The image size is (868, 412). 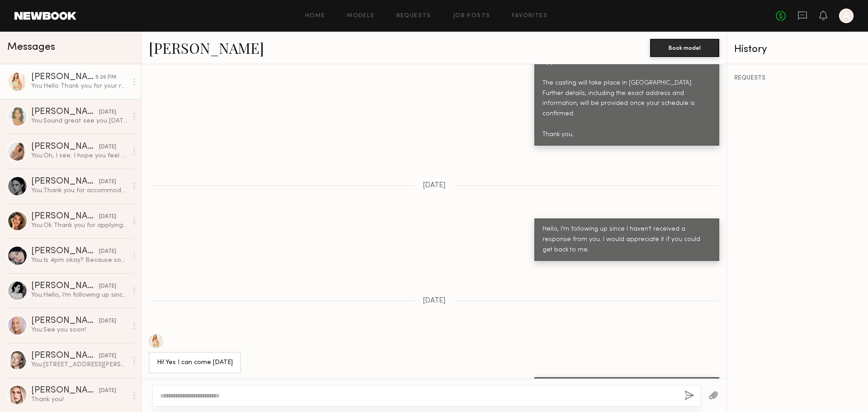 I want to click on span: Messages, so click(x=31, y=47).